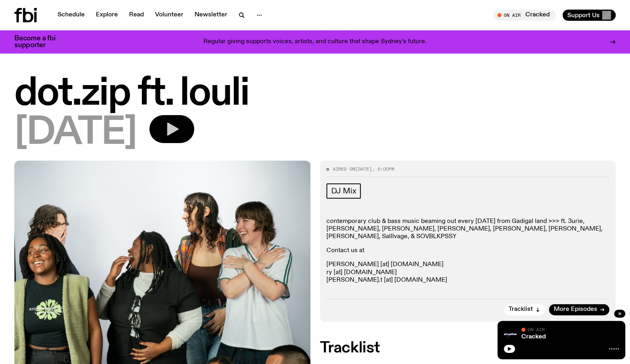  What do you see at coordinates (521, 309) in the screenshot?
I see `span: Tracklist` at bounding box center [521, 309].